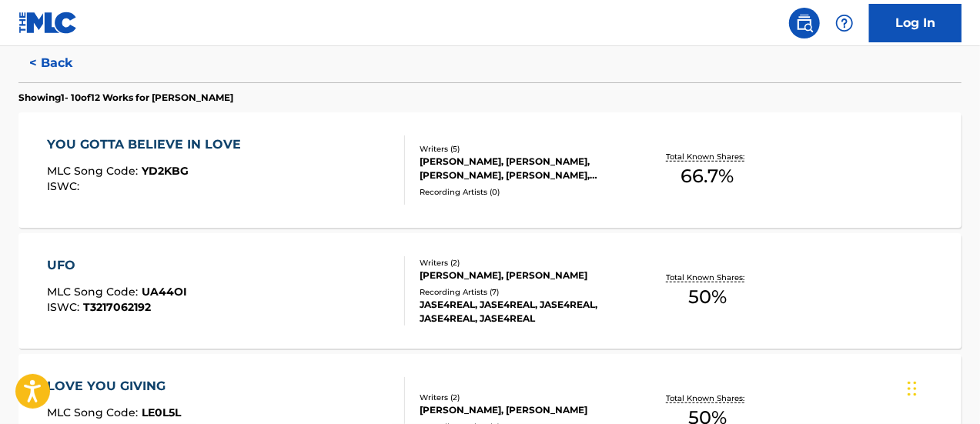  What do you see at coordinates (525, 312) in the screenshot?
I see `div: JASE4REAL, JASE4REAL, JASE4REAL, JASE4REAL, JASE4REAL` at bounding box center [525, 312].